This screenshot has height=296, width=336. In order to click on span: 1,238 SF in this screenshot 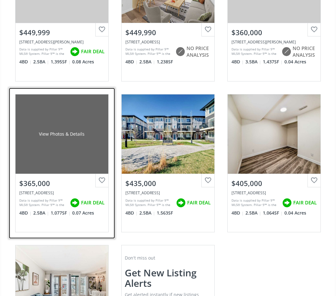, I will do `click(165, 62)`.